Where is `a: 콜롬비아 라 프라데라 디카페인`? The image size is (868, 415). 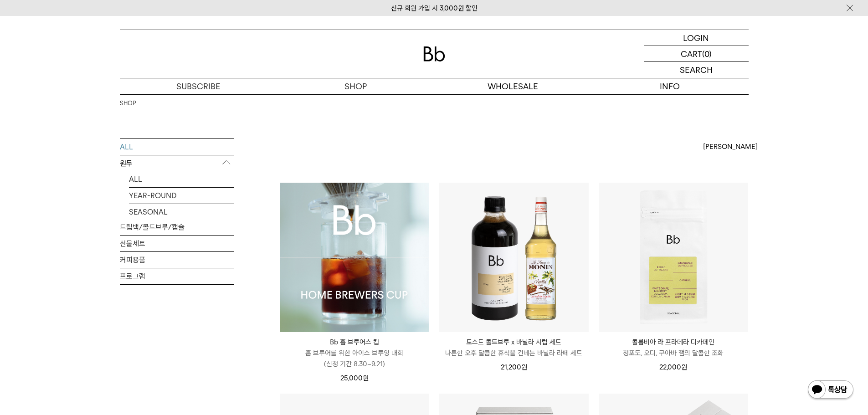
a: 콜롬비아 라 프라데라 디카페인 is located at coordinates (673, 257).